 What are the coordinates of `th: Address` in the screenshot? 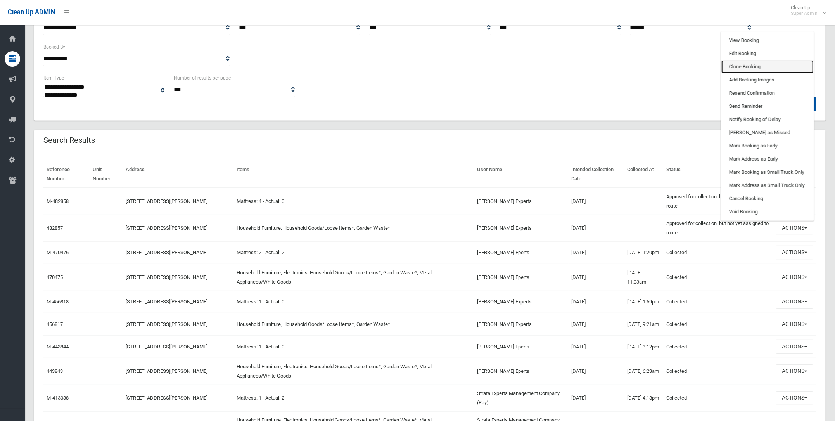 It's located at (178, 174).